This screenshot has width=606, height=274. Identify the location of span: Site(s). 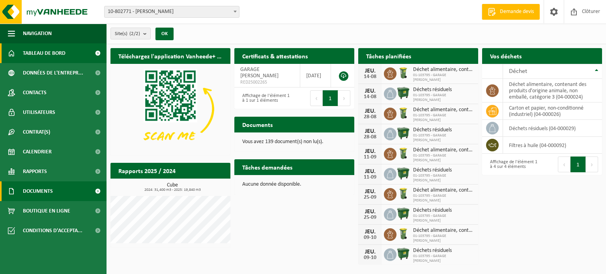
(127, 34).